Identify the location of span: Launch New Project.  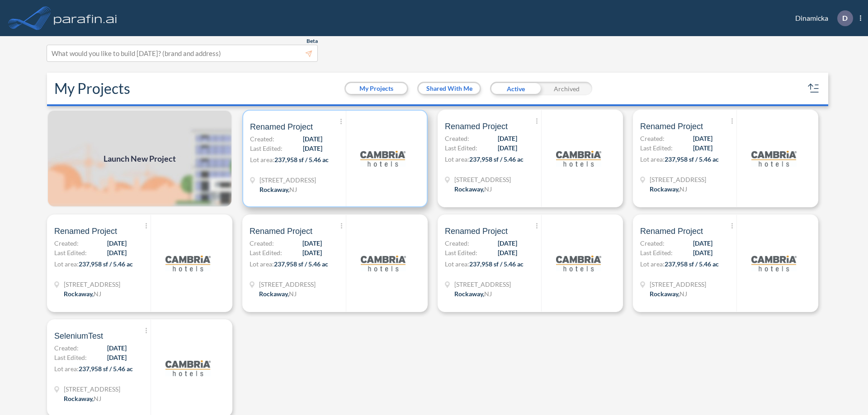
(140, 159).